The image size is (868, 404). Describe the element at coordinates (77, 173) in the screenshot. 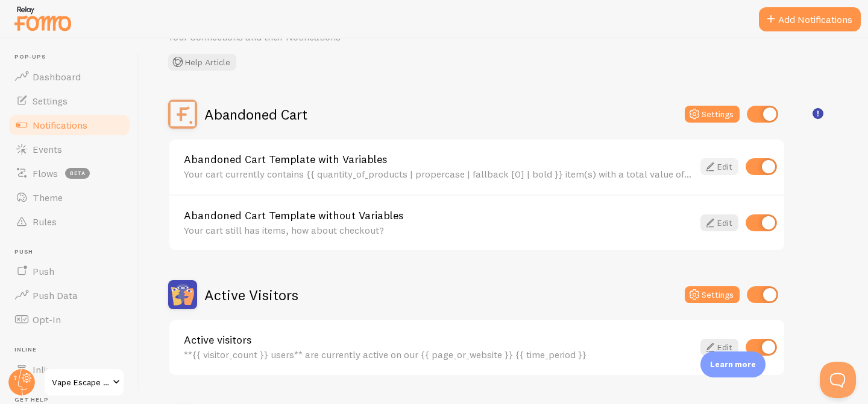

I see `span: beta` at that location.